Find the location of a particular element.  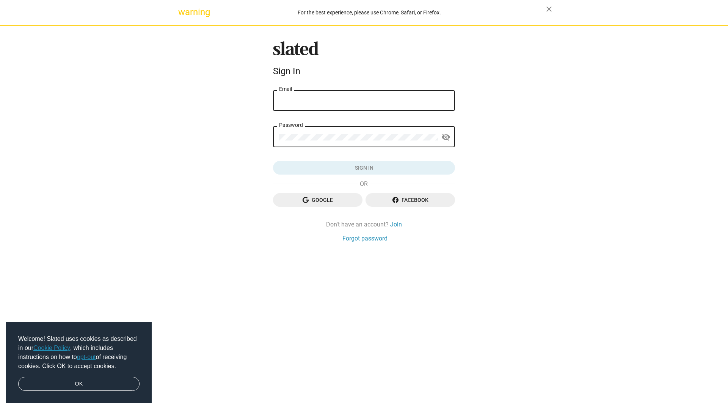

span: Welcome! Slated uses cookies as described in our , which includes instructions on how to of recei... is located at coordinates (79, 353).